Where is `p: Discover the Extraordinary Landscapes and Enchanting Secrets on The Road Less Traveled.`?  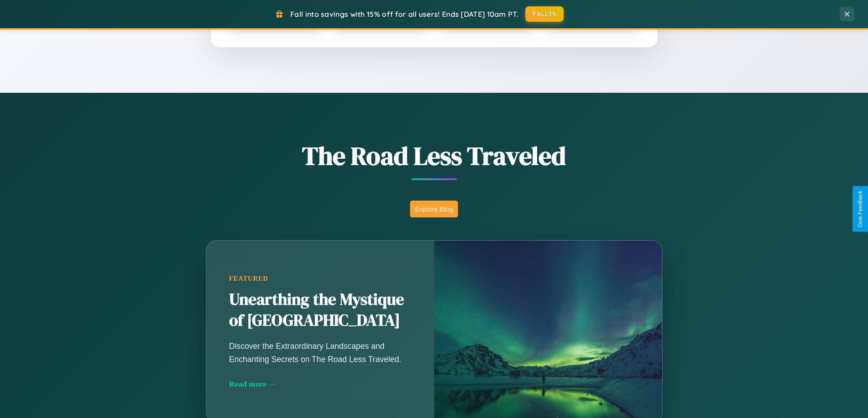
p: Discover the Extraordinary Landscapes and Enchanting Secrets on The Road Less Traveled. is located at coordinates (321, 352).